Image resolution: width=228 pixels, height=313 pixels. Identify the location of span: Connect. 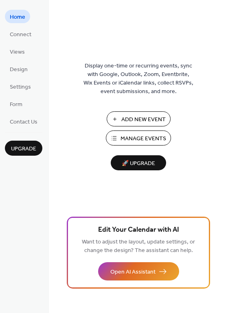
(20, 35).